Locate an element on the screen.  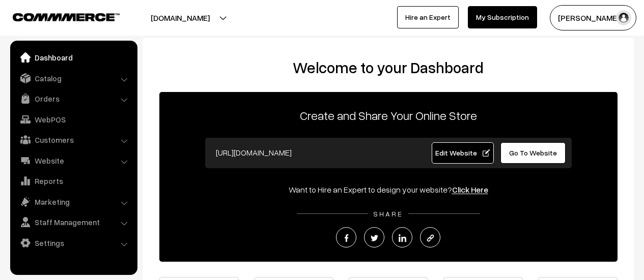
a: Marketing is located at coordinates (74, 201).